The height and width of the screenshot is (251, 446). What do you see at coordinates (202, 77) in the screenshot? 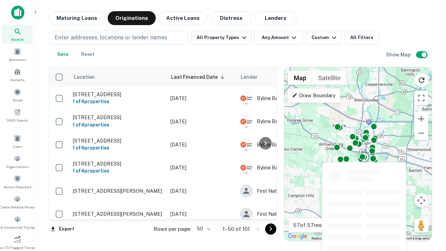
I see `th: Last Financed Date` at bounding box center [202, 77].